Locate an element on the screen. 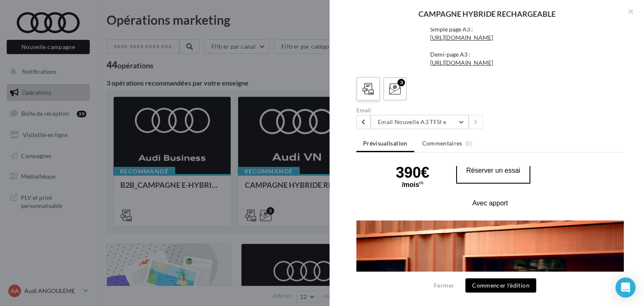 The image size is (644, 306). div: Open Intercom Messenger is located at coordinates (626, 287).